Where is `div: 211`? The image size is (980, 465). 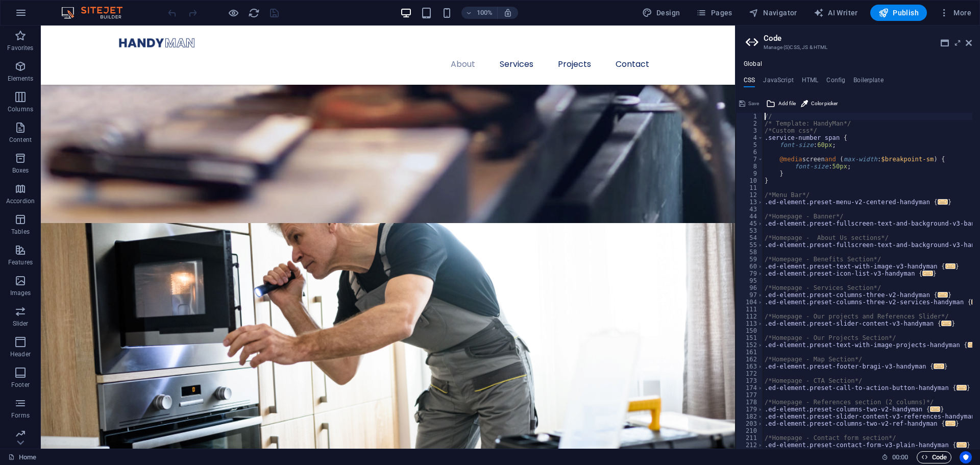 div: 211 is located at coordinates (750, 438).